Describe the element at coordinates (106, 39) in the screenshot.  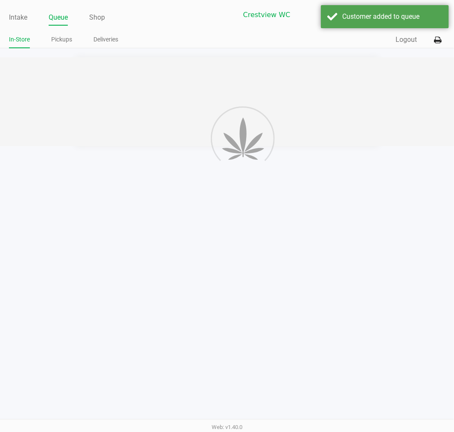
I see `a: Deliveries` at that location.